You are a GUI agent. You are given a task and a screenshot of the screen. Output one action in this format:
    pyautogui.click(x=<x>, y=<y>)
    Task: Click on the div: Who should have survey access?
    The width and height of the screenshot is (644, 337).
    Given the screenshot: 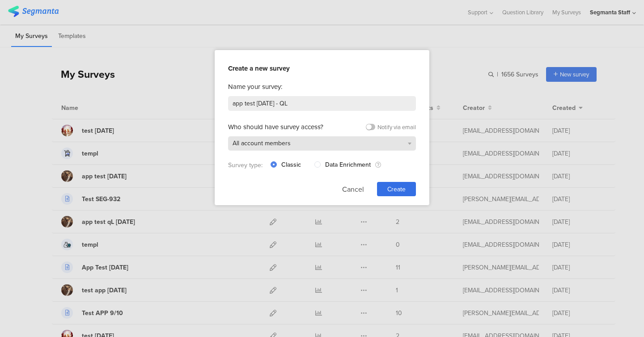 What is the action you would take?
    pyautogui.click(x=275, y=127)
    